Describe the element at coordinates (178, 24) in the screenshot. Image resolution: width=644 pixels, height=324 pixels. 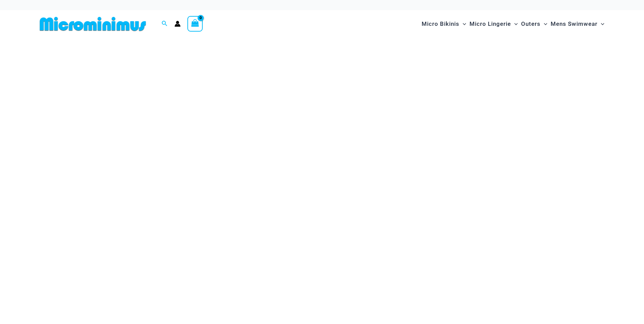
I see `a: Account icon link` at that location.